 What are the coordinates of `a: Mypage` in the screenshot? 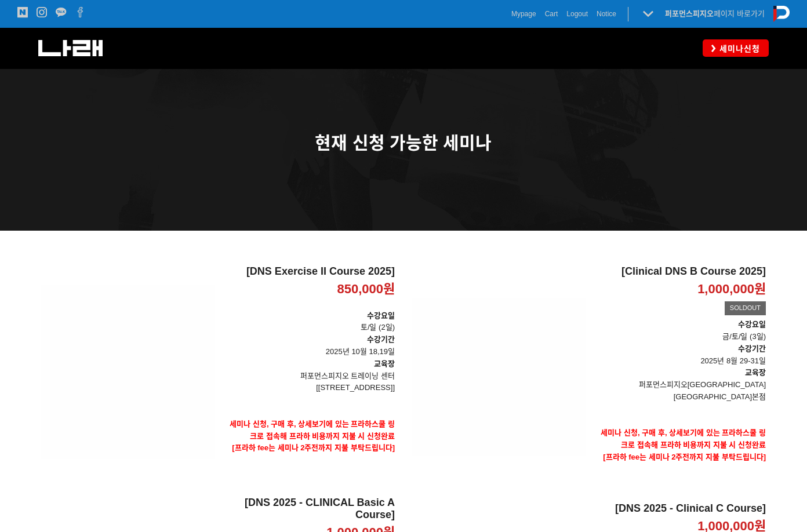 It's located at (524, 14).